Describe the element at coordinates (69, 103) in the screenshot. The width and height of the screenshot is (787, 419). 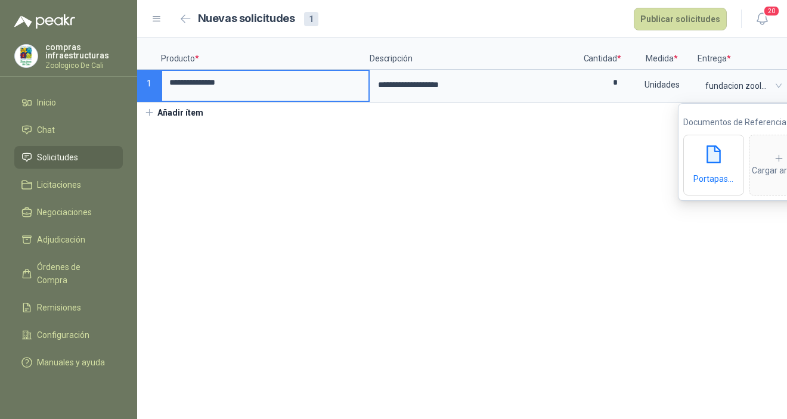
I see `a: Inicio` at that location.